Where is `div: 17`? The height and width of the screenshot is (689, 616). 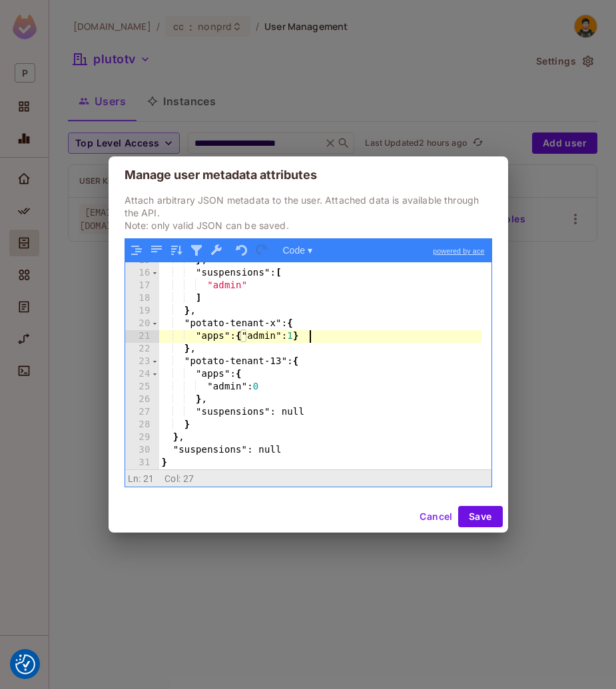
div: 17 is located at coordinates (141, 285).